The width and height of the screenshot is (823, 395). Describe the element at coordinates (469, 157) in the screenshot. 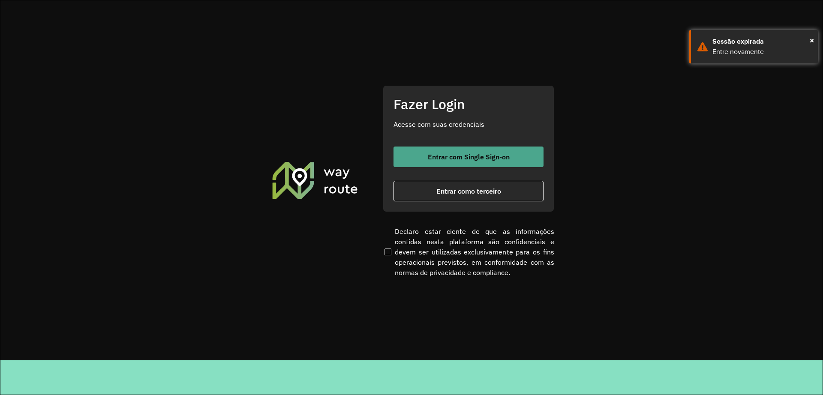

I see `span: Entrar com Single Sign-on` at that location.